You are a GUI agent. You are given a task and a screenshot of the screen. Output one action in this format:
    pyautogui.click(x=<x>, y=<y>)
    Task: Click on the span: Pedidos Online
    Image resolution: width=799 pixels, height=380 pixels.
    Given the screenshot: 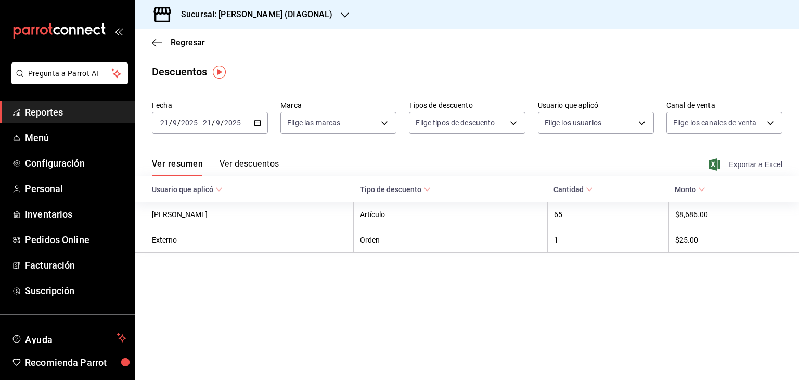 What is the action you would take?
    pyautogui.click(x=75, y=239)
    